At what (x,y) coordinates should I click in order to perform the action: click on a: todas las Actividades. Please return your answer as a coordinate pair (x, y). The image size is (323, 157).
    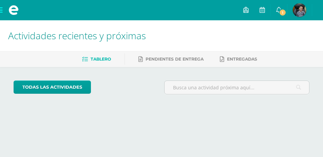
    Looking at the image, I should click on (52, 87).